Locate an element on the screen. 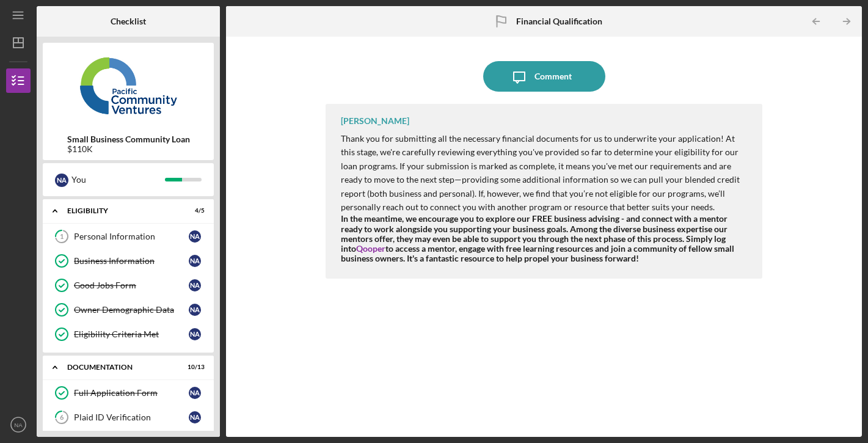 This screenshot has width=868, height=443. tspan: 6 is located at coordinates (62, 417).